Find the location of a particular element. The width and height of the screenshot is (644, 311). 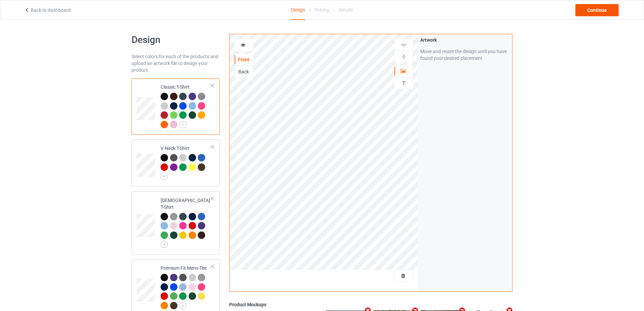

div: Front is located at coordinates (244, 59).